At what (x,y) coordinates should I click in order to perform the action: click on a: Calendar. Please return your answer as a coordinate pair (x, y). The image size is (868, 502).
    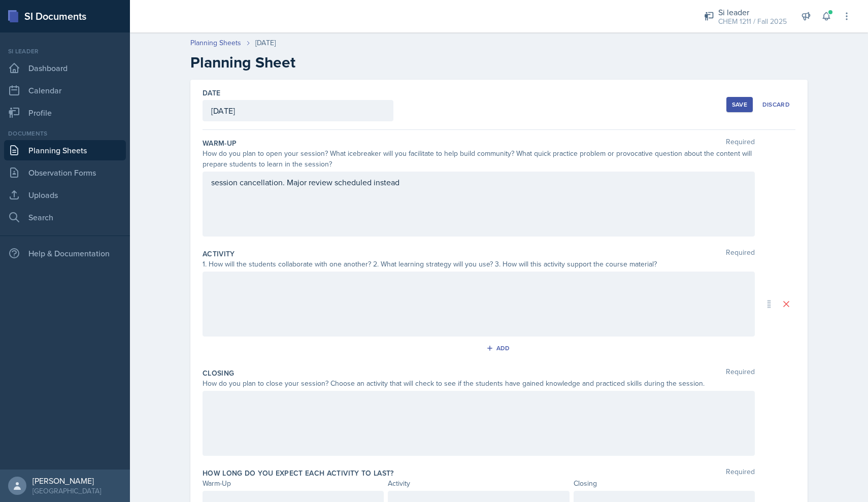
    Looking at the image, I should click on (65, 91).